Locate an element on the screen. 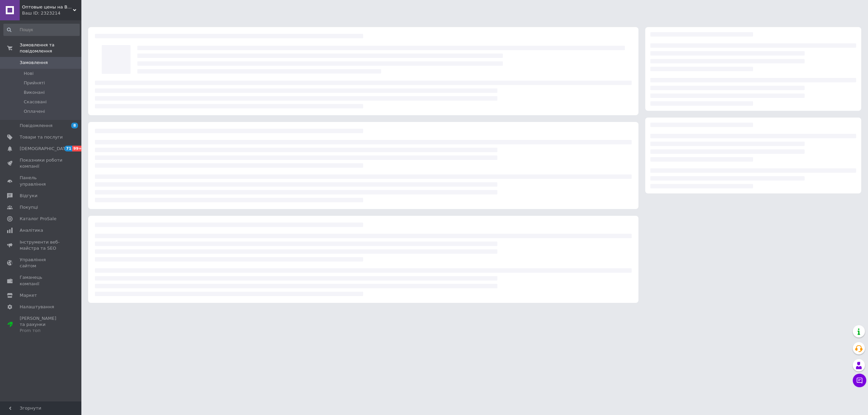 Image resolution: width=868 pixels, height=415 pixels. span: Показники роботи компанії is located at coordinates (41, 163).